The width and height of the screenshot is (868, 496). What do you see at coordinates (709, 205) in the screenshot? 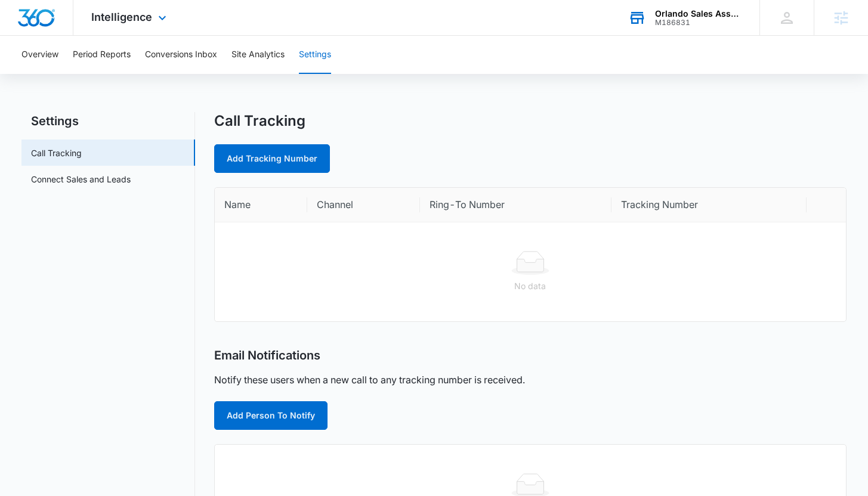
I see `th: Tracking Number` at bounding box center [709, 205].